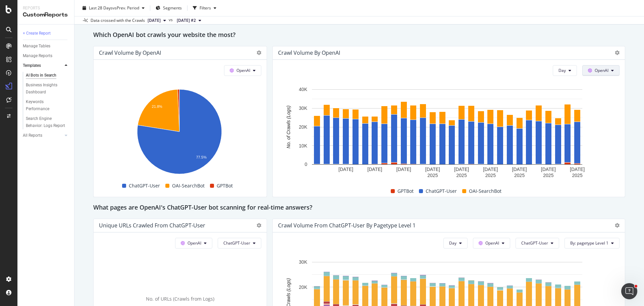 This screenshot has width=644, height=306. What do you see at coordinates (449, 121) in the screenshot?
I see `div: Crawl Volume by OpenAIDayOpenAIA chart.GPTBotChatGPT-UserOAI-SearchBot` at bounding box center [449, 121].